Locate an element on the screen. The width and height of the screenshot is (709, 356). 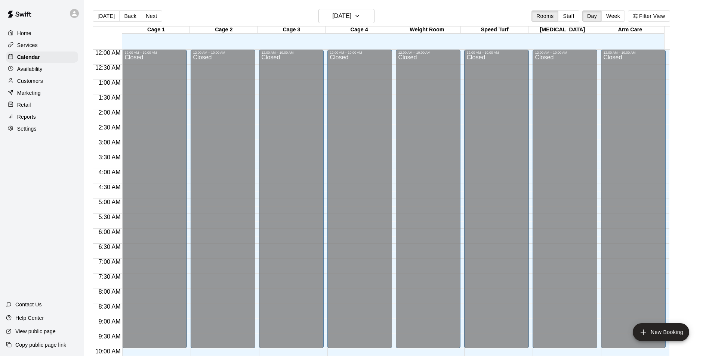
button: Filter View is located at coordinates (648, 16).